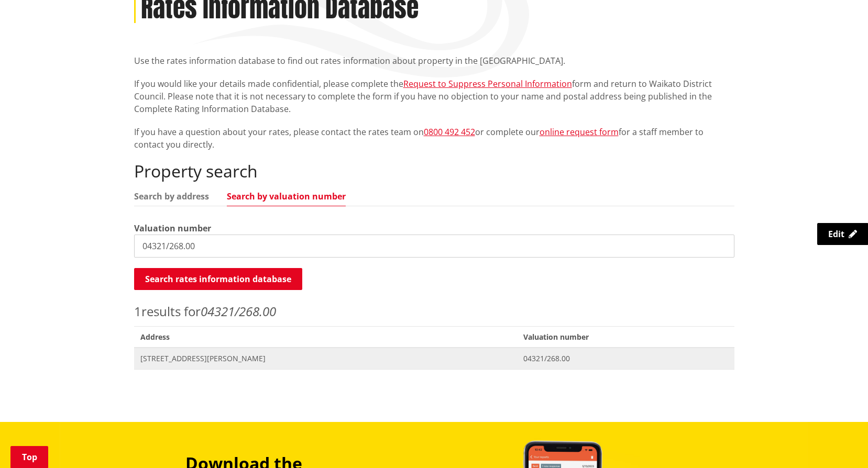  What do you see at coordinates (434, 138) in the screenshot?
I see `p: If you have a question about your rates, please contact the rates team on or complete our for a s...` at bounding box center [434, 138].